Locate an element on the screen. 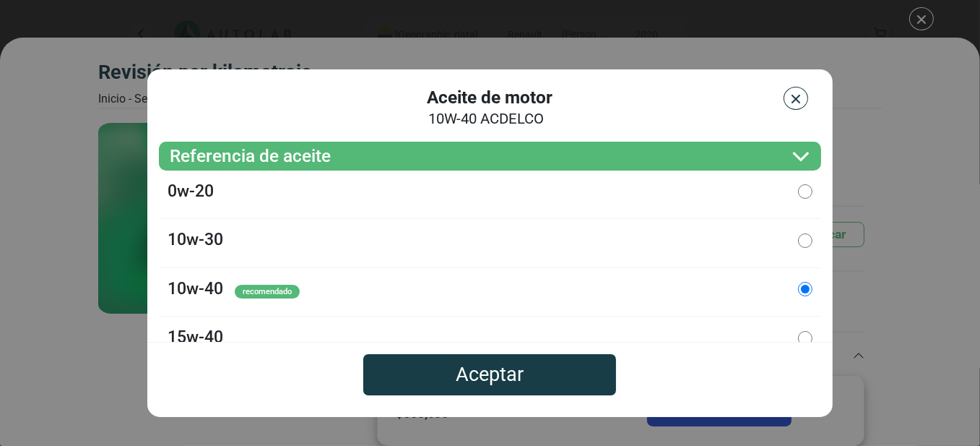  h3: Referencia de aceite is located at coordinates (250, 156).